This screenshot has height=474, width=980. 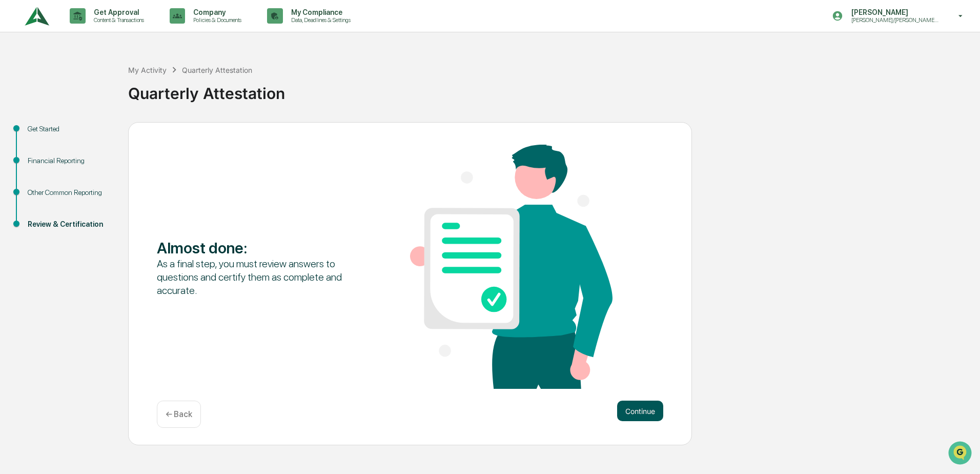 What do you see at coordinates (113, 178) in the screenshot?
I see `span: Pylon` at bounding box center [113, 178].